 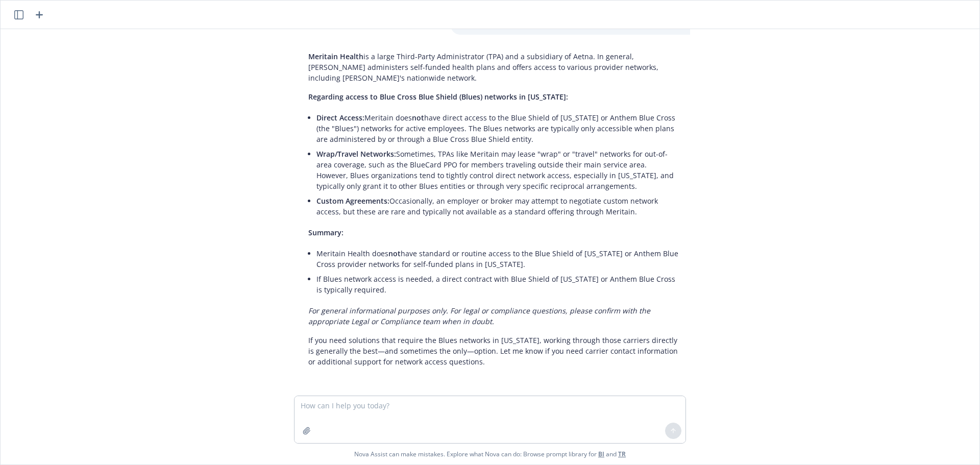 What do you see at coordinates (326, 232) in the screenshot?
I see `span: Summary:` at bounding box center [326, 232].